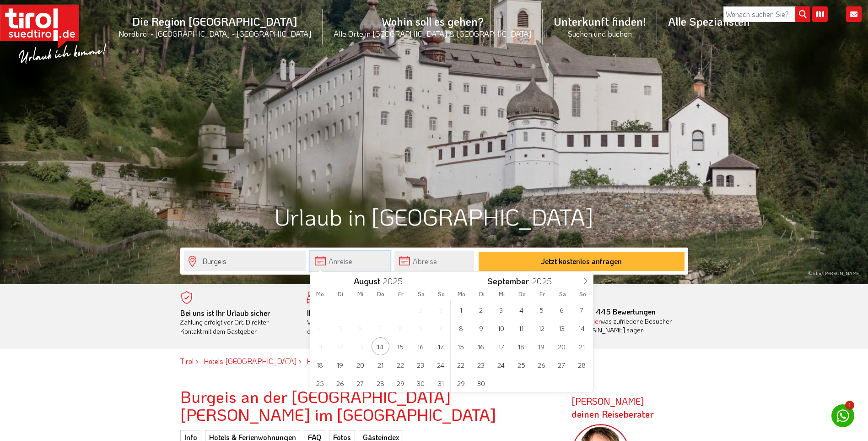  What do you see at coordinates (709, 21) in the screenshot?
I see `a: Alle Spezialisten` at bounding box center [709, 21].